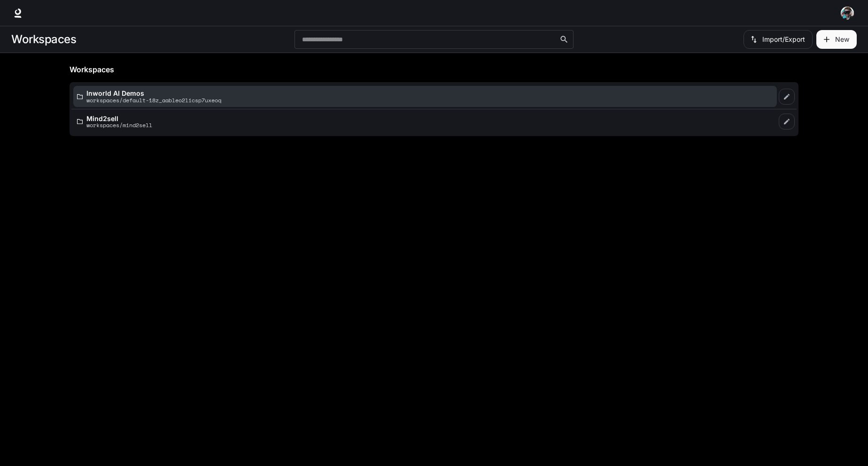 The height and width of the screenshot is (466, 868). What do you see at coordinates (425, 122) in the screenshot?
I see `a: Mind2sellworkspaces/mind2sell` at bounding box center [425, 122].